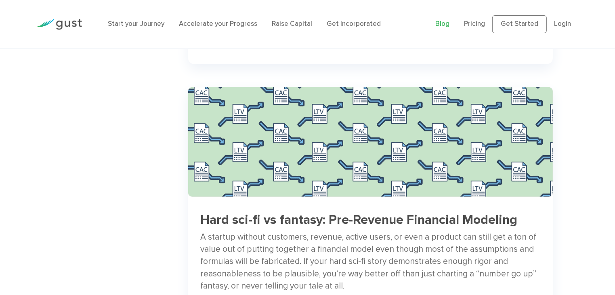 This screenshot has width=615, height=295. Describe the element at coordinates (370, 261) in the screenshot. I see `div: A startup without customers, revenue, active users, or even a product can still get a ton of valu...` at that location.